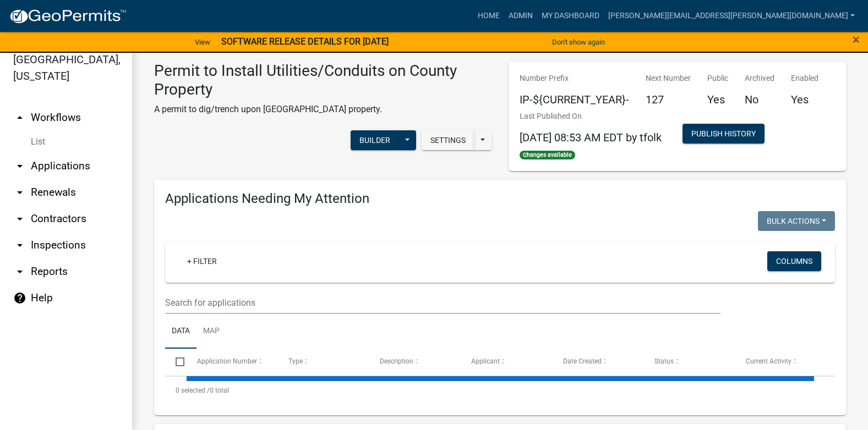 Image resolution: width=868 pixels, height=430 pixels. I want to click on datatable-header-cell: Application Number, so click(231, 362).